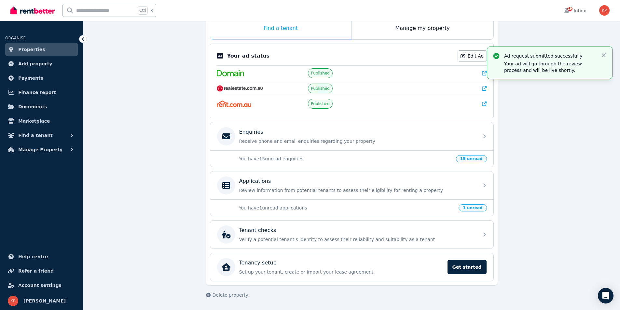 The width and height of the screenshot is (620, 310). What do you see at coordinates (357, 240) in the screenshot?
I see `p: Verify a potential tenant's identity to assess their reliability and suitability as a tenant` at bounding box center [357, 240].